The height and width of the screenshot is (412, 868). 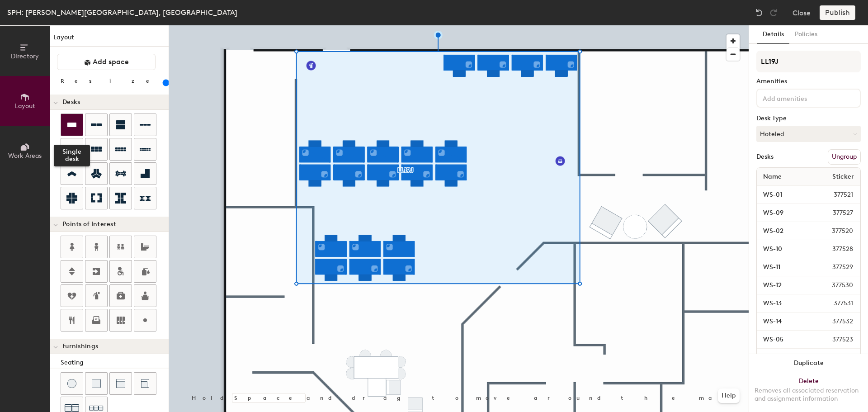 I want to click on span: Sticker, so click(x=843, y=177).